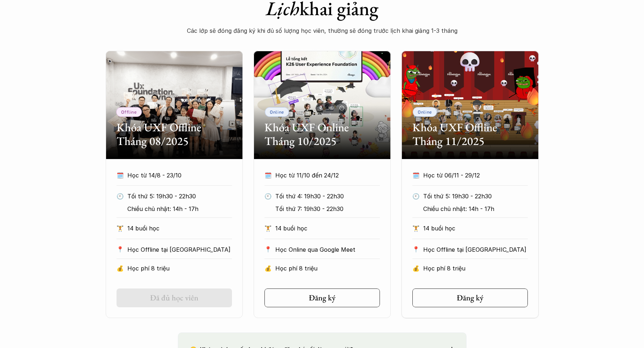 Image resolution: width=644 pixels, height=348 pixels. What do you see at coordinates (476, 175) in the screenshot?
I see `p: Học từ 06/11 - 29/12` at bounding box center [476, 175].